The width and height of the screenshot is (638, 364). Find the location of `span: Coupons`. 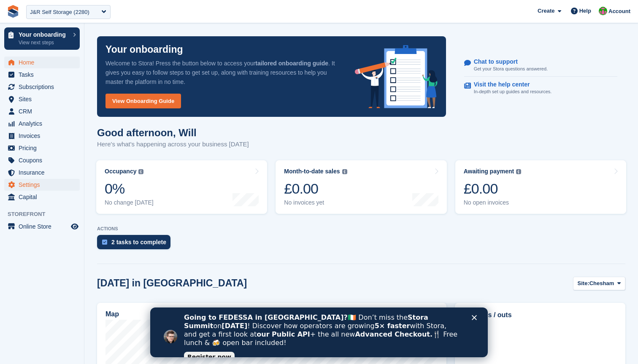

span: Coupons is located at coordinates (44, 160).